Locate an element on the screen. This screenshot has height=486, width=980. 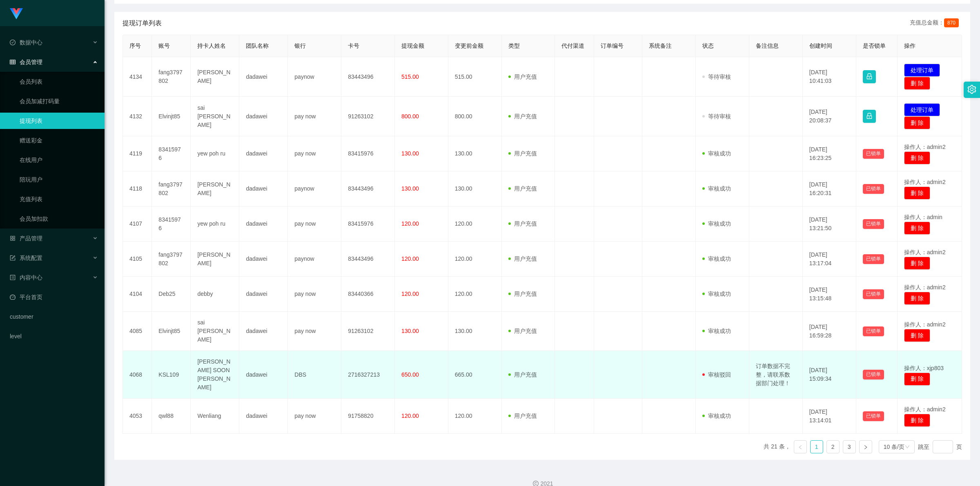
span: 提现订单列表 is located at coordinates (142, 24).